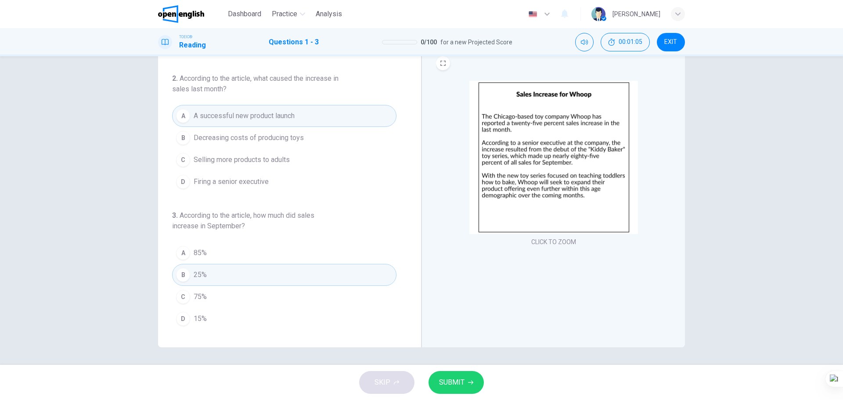 The width and height of the screenshot is (843, 400). What do you see at coordinates (284, 138) in the screenshot?
I see `button: BDecreasing costs of producing toys` at bounding box center [284, 138].